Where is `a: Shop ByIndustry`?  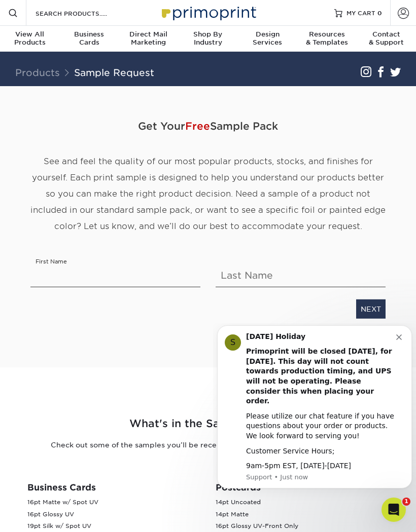 a: Shop ByIndustry is located at coordinates (207, 39).